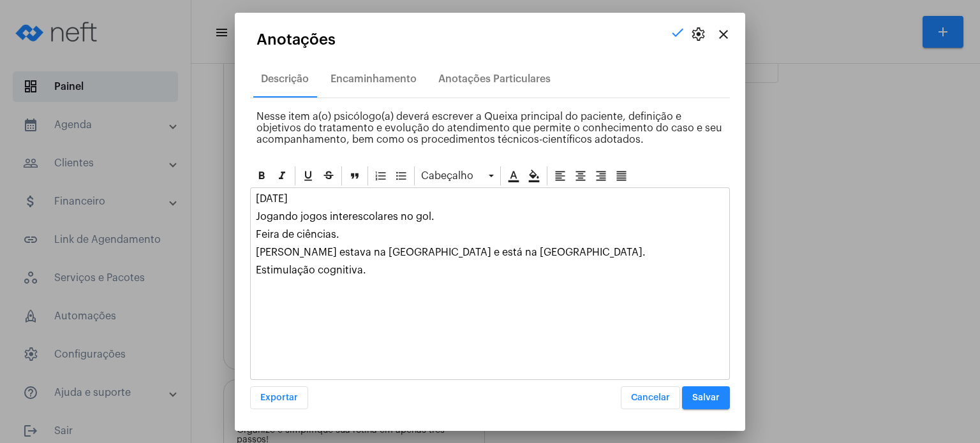 This screenshot has width=980, height=443. I want to click on div: Alinhar à direita, so click(601, 176).